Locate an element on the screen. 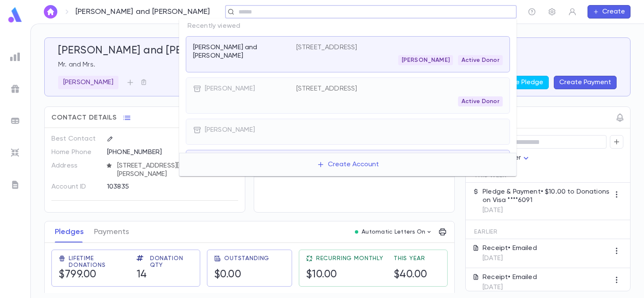  img: logo is located at coordinates (15, 15).